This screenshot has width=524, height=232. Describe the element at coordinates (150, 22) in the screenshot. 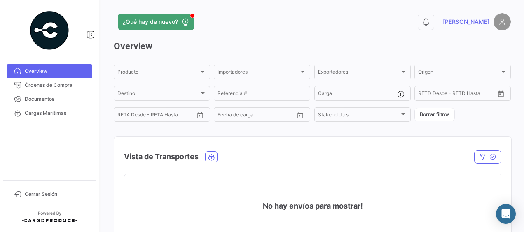

I see `span: ¿Qué hay de nuevo?` at that location.